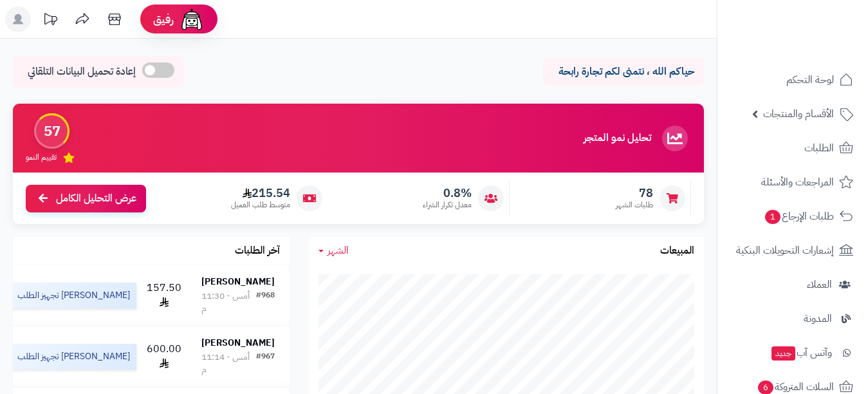 Image resolution: width=868 pixels, height=394 pixels. Describe the element at coordinates (677, 251) in the screenshot. I see `h3: المبيعات` at that location.